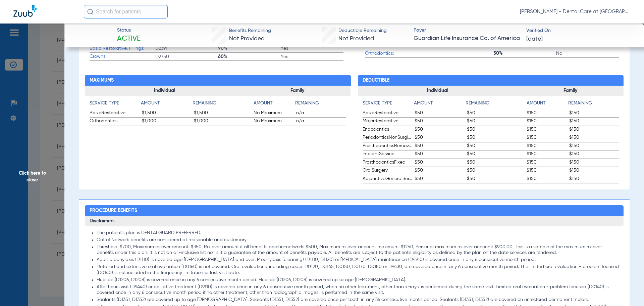 The width and height of the screenshot is (644, 306). Describe the element at coordinates (249, 48) in the screenshot. I see `span: 90%` at that location.